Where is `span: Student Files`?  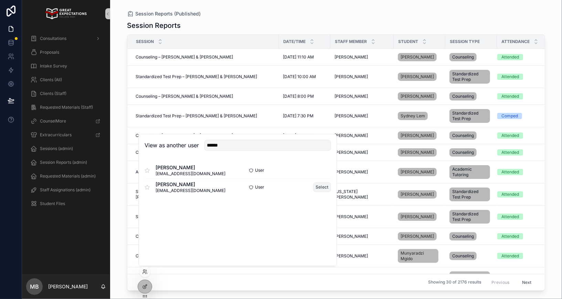 span: Student Files is located at coordinates (52, 204).